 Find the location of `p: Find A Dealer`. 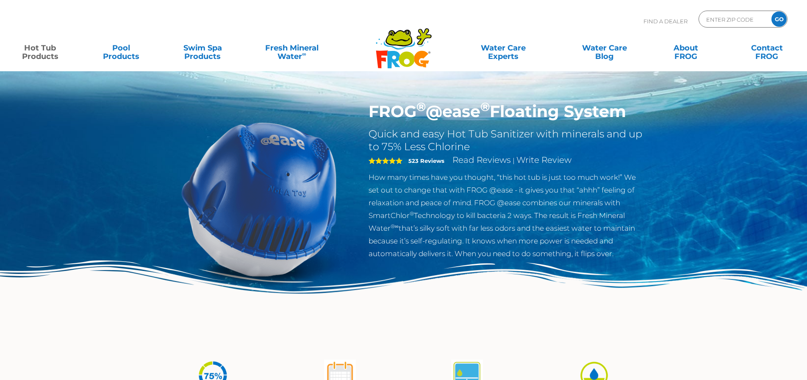

p: Find A Dealer is located at coordinates (666, 21).